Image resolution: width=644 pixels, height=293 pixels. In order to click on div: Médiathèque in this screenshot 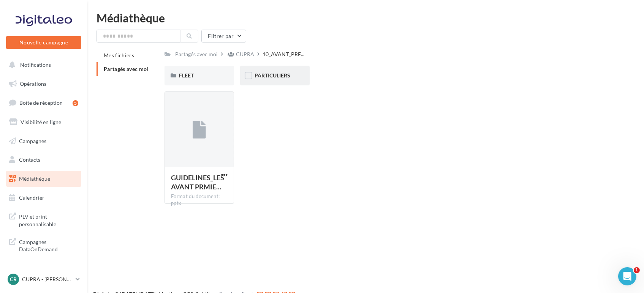, I will do `click(365, 18)`.